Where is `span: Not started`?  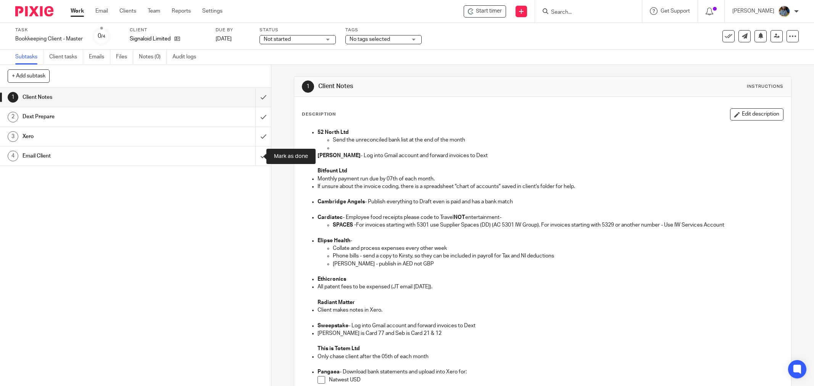 span: Not started is located at coordinates (277, 39).